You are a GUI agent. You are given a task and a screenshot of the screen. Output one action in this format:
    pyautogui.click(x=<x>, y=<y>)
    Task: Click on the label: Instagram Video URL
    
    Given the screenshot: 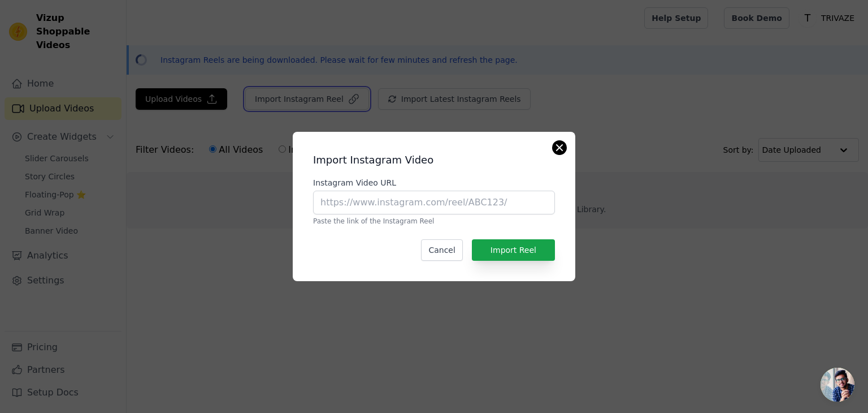 What is the action you would take?
    pyautogui.click(x=434, y=183)
    